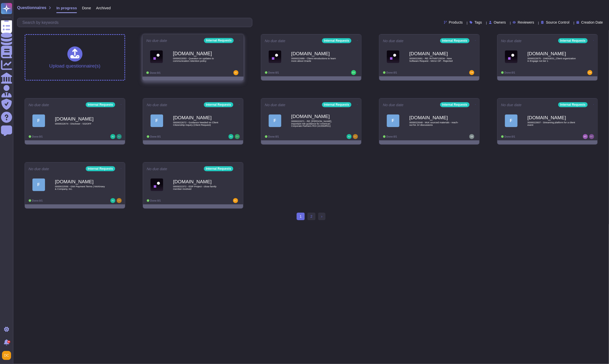  What do you see at coordinates (311, 217) in the screenshot?
I see `a: 2` at bounding box center [311, 217].